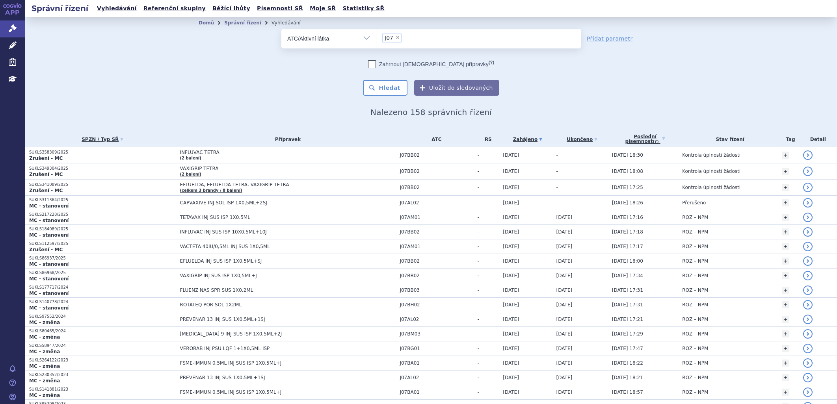 The width and height of the screenshot is (837, 404). I want to click on a: Vyhledávání, so click(117, 8).